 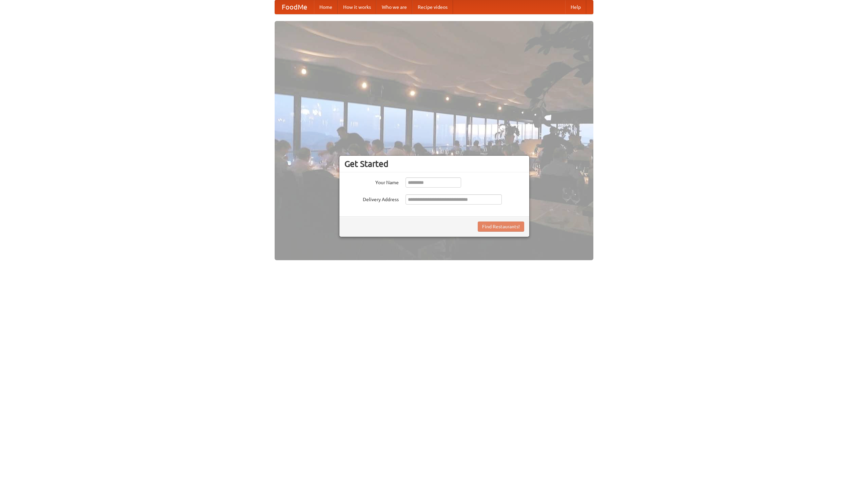 I want to click on label: Your Name, so click(x=372, y=181).